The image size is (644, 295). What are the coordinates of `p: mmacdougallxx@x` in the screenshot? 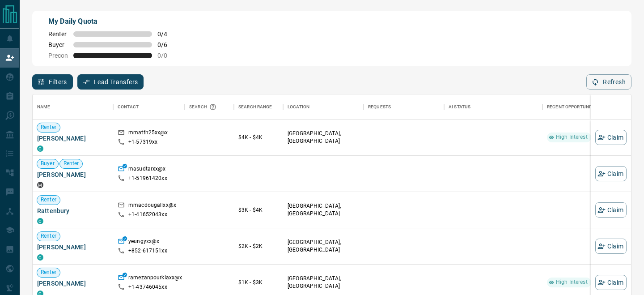 It's located at (152, 206).